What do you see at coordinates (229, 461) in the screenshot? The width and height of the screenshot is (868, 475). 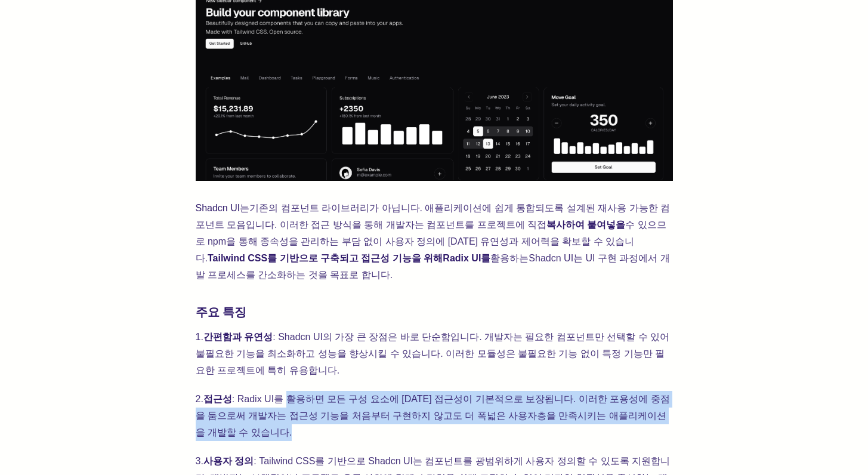 I see `font: 사용자 정의` at bounding box center [229, 461].